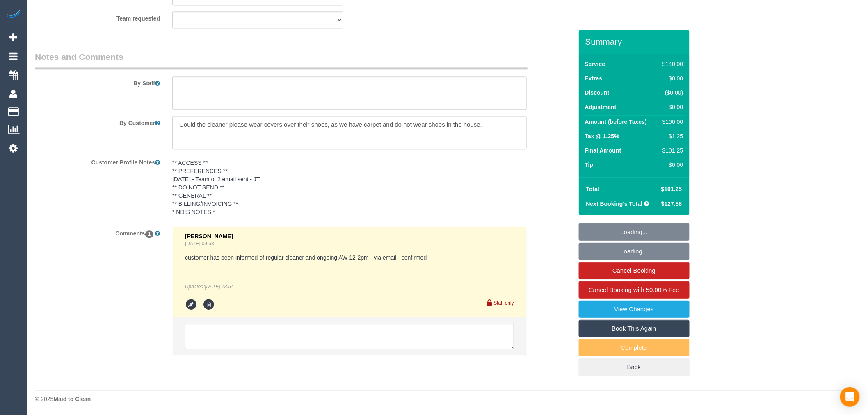 This screenshot has width=868, height=415. Describe the element at coordinates (616, 122) in the screenshot. I see `label: Amount (before Taxes)` at that location.